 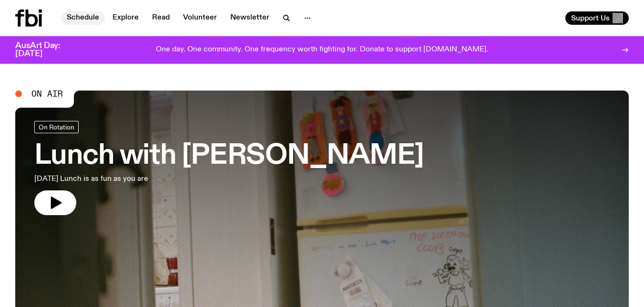 I want to click on span: Support Us, so click(x=590, y=18).